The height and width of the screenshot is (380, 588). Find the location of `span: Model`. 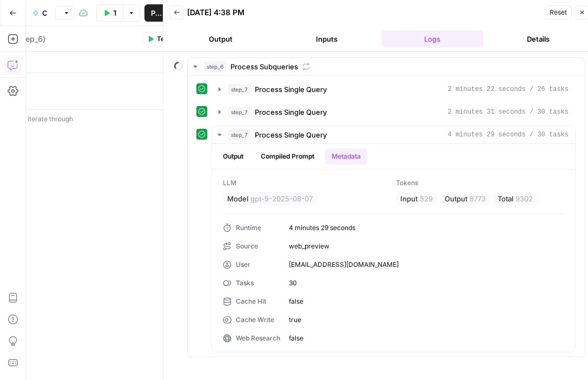

span: Model is located at coordinates (237, 199).